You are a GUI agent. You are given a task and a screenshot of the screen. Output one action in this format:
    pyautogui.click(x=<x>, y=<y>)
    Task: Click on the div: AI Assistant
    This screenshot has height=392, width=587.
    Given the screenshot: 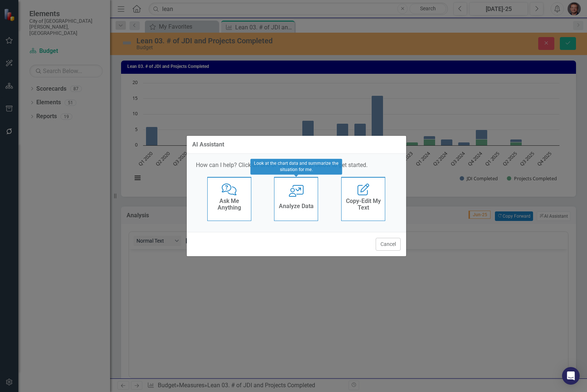 What is the action you would take?
    pyautogui.click(x=208, y=145)
    